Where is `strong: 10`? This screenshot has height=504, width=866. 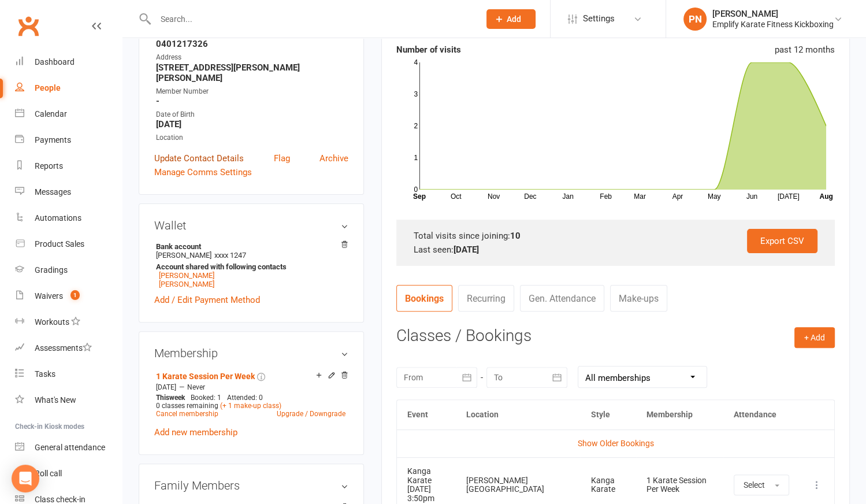 strong: 10 is located at coordinates (515, 236).